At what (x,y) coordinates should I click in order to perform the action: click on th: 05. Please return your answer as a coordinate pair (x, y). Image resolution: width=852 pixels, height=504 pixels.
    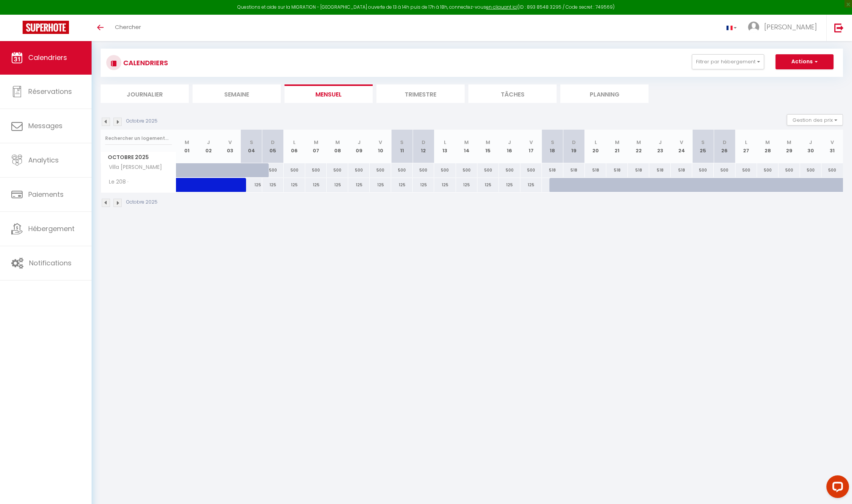
    Looking at the image, I should click on (273, 146).